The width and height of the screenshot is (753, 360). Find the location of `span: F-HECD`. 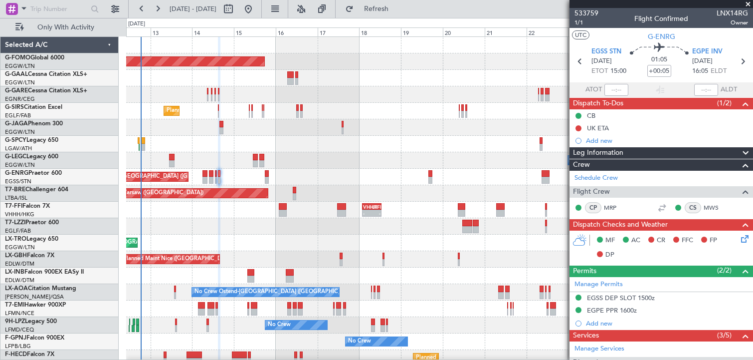

span: F-HECD is located at coordinates (16, 354).